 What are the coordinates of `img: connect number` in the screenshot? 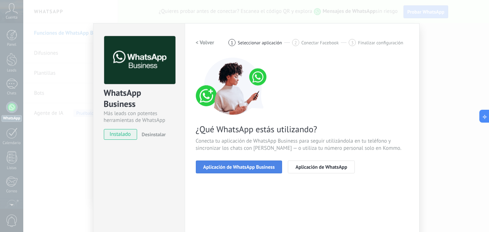 It's located at (233, 86).